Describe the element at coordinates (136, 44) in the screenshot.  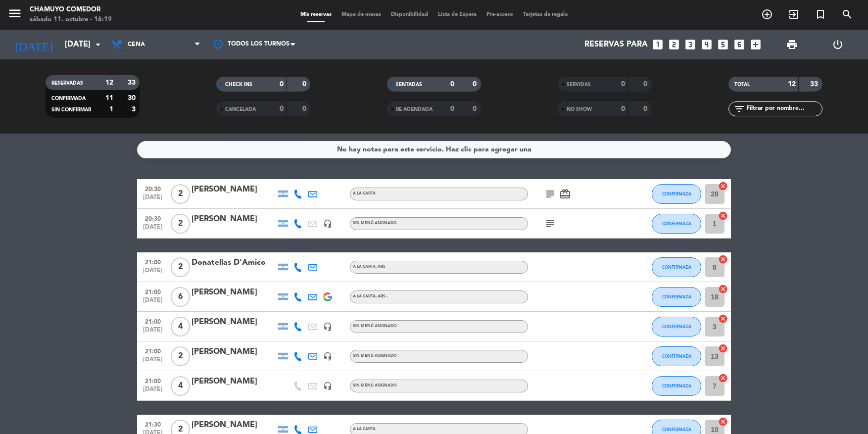
I see `span: Cena` at that location.